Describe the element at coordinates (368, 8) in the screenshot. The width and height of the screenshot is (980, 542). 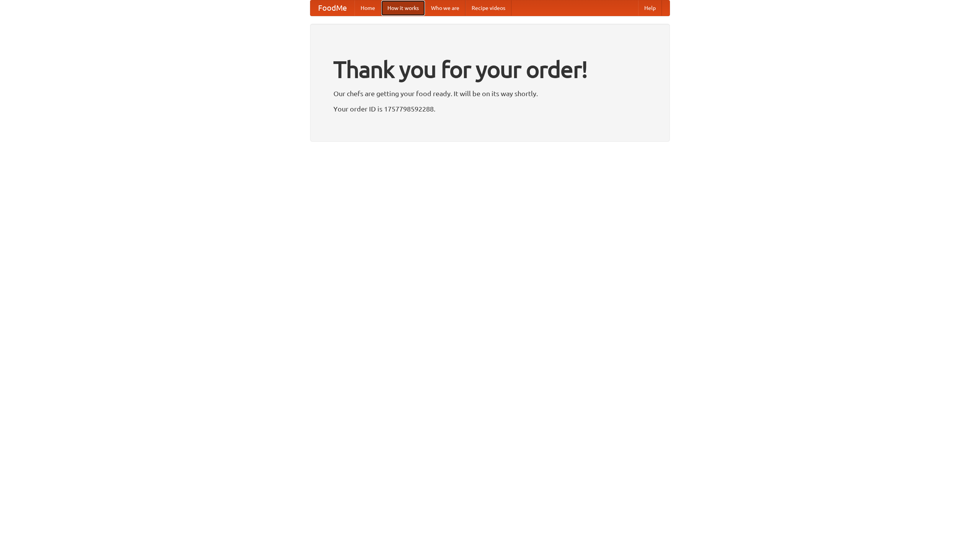
I see `a: Home` at that location.